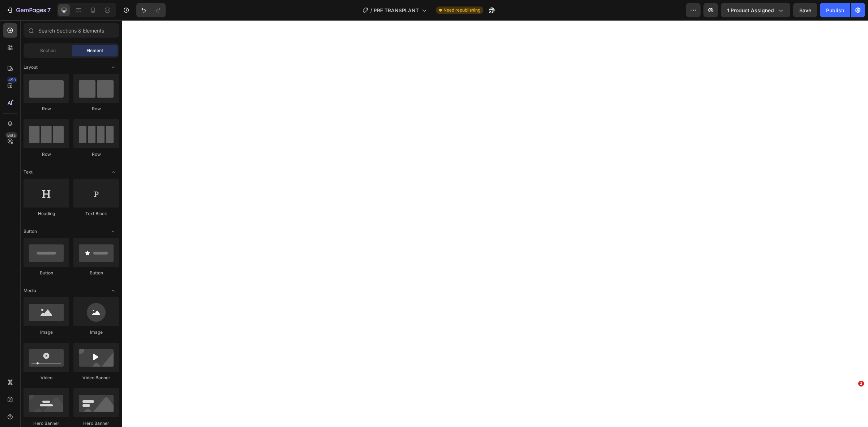 Image resolution: width=868 pixels, height=427 pixels. I want to click on span: Button, so click(30, 232).